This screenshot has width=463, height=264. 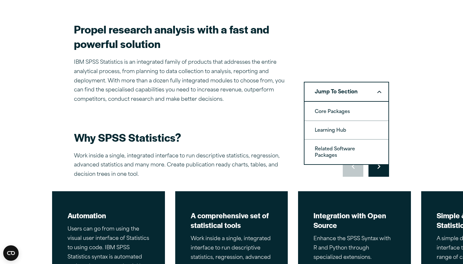 What do you see at coordinates (346, 92) in the screenshot?
I see `button: Jump To SectionDownward pointing chevron` at bounding box center [346, 92].